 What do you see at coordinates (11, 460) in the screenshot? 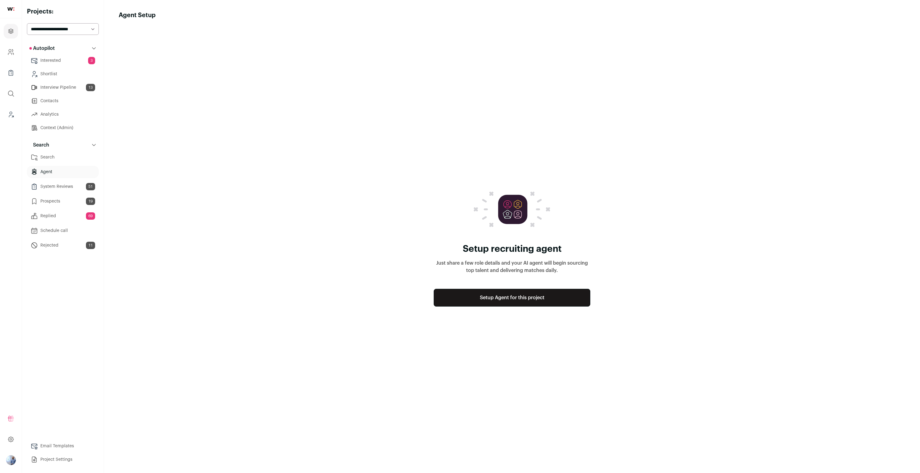
I see `button: Open dropdown` at bounding box center [11, 460].